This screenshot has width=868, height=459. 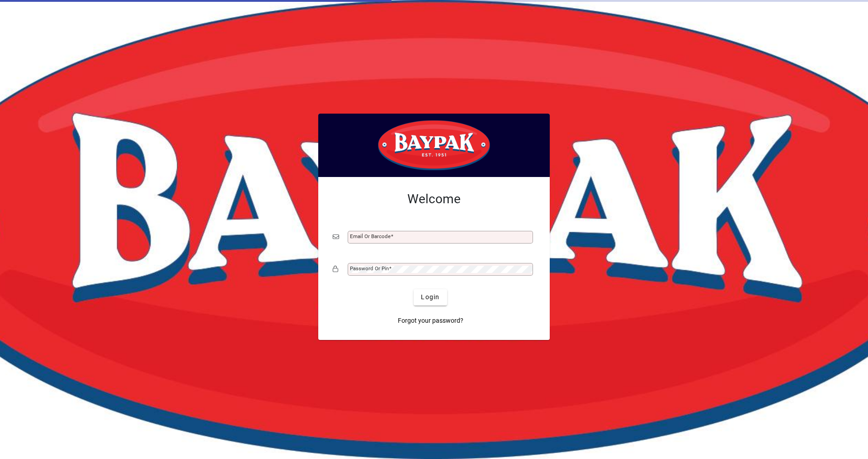 I want to click on mat-label: Email or Barcode, so click(x=370, y=236).